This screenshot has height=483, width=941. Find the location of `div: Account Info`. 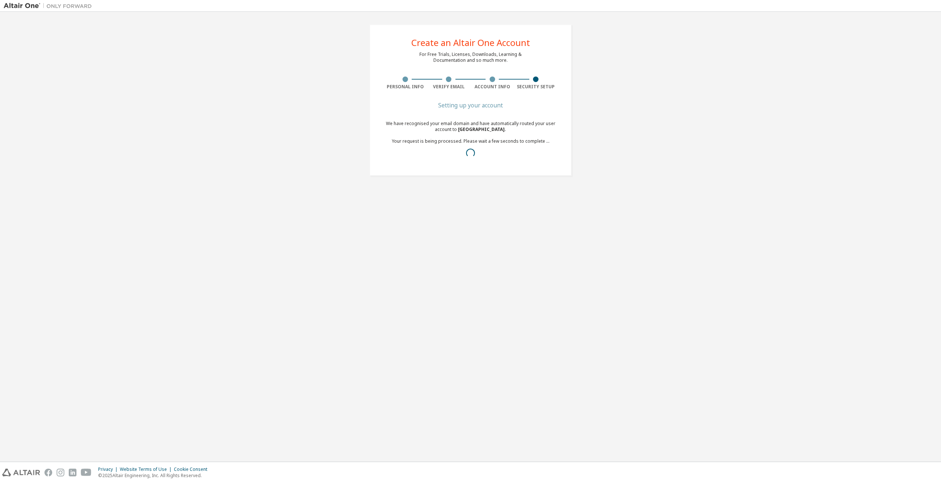

div: Account Info is located at coordinates (492, 87).